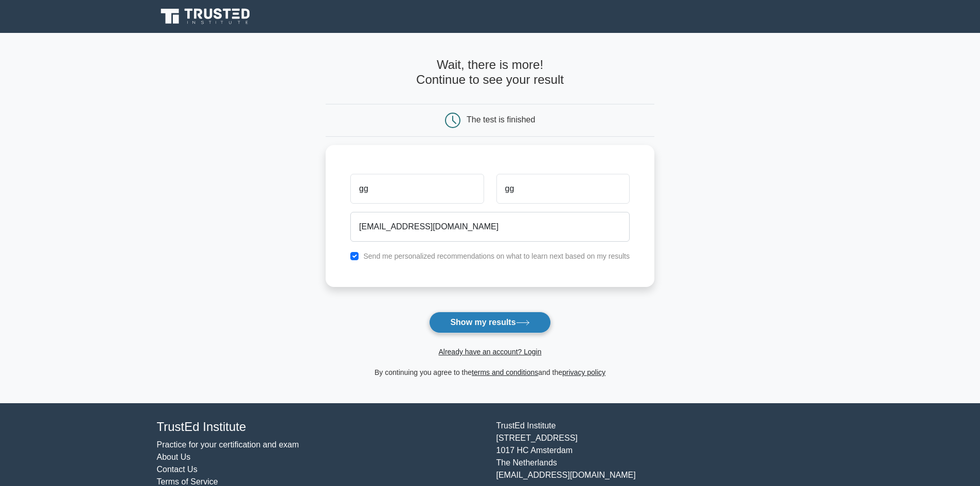 This screenshot has width=980, height=486. What do you see at coordinates (321, 427) in the screenshot?
I see `h4: TrustEd Institute` at bounding box center [321, 427].